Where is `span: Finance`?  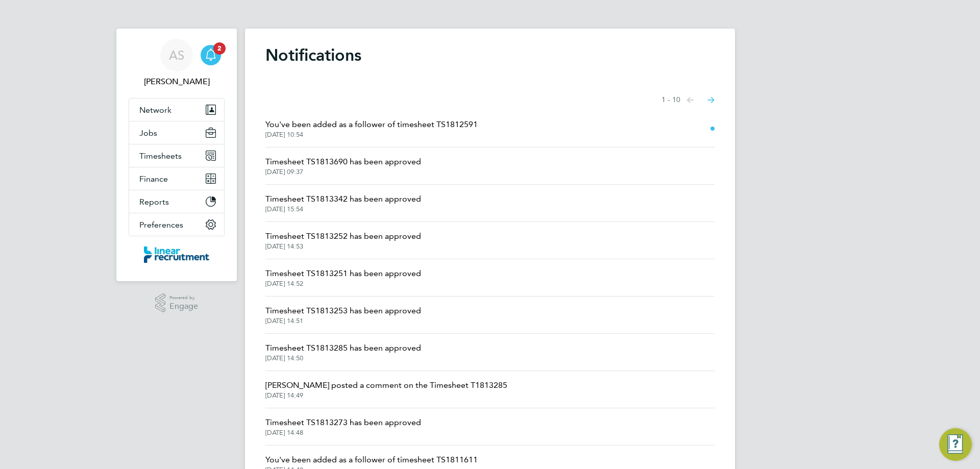 span: Finance is located at coordinates (154, 179).